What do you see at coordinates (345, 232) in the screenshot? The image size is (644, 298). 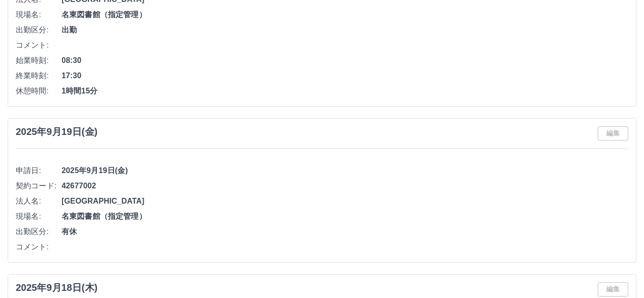 I see `span: 有休` at bounding box center [345, 232].